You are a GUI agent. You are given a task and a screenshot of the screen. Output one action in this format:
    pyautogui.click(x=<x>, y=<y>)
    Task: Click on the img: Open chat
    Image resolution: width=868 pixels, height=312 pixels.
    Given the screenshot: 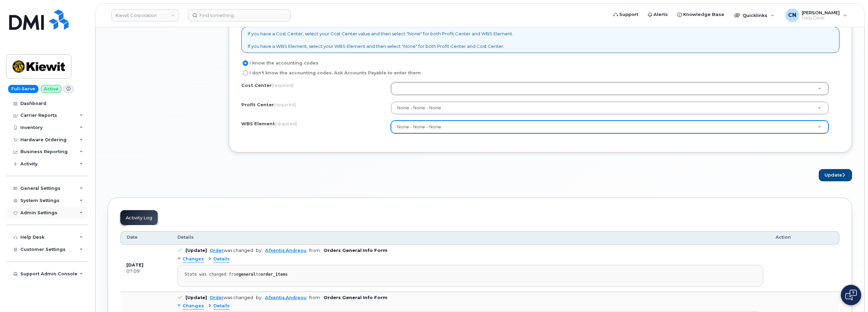 What is the action you would take?
    pyautogui.click(x=851, y=295)
    